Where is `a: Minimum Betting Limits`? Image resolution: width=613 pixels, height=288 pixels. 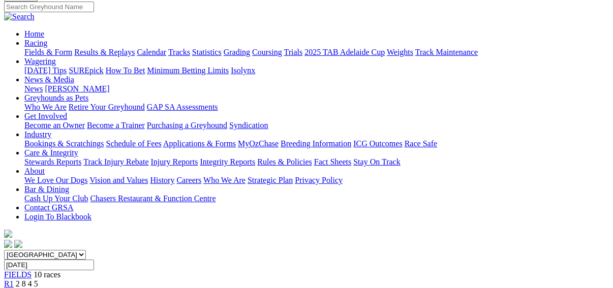 a: Minimum Betting Limits is located at coordinates (187, 70).